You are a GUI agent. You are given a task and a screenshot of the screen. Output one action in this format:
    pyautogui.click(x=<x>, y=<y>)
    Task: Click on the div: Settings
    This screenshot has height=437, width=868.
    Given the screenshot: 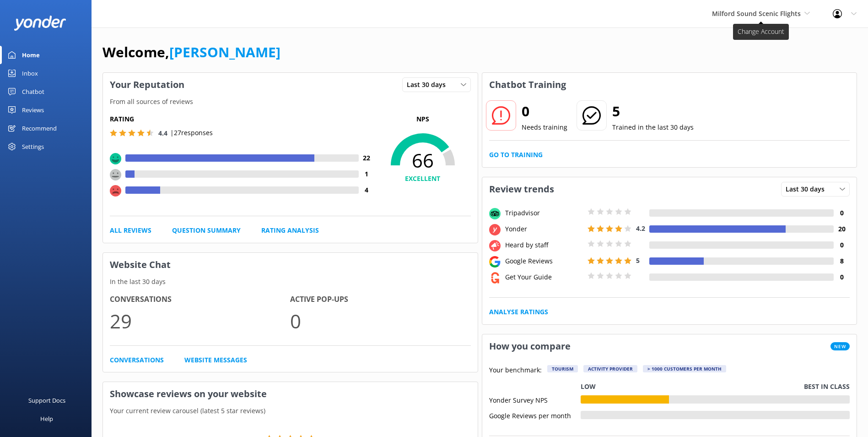 What is the action you would take?
    pyautogui.click(x=33, y=146)
    